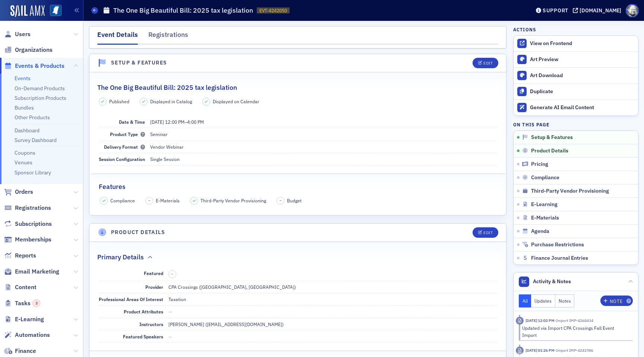  I want to click on div: Registrations, so click(168, 36).